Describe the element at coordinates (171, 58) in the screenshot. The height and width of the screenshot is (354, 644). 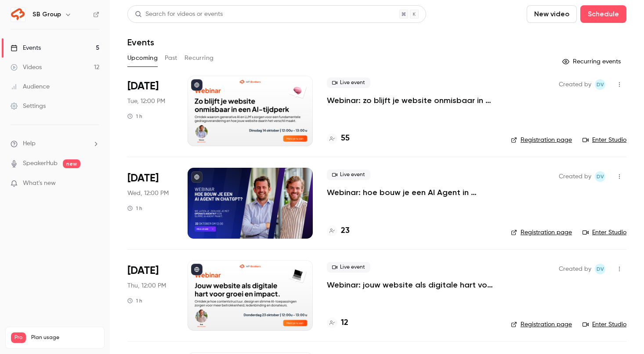
I see `button: Past` at that location.